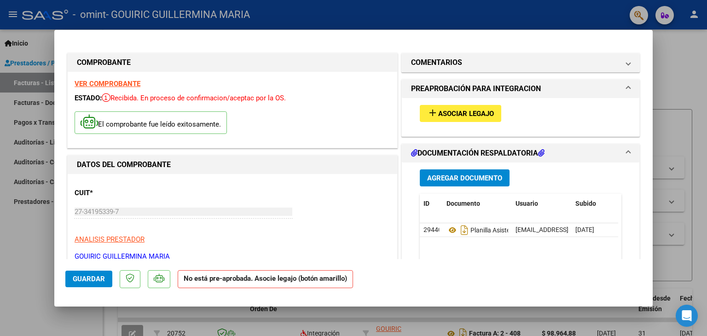 The width and height of the screenshot is (707, 336). What do you see at coordinates (521, 63) in the screenshot?
I see `mat-expansion-panel-header: COMENTARIOS` at bounding box center [521, 63].